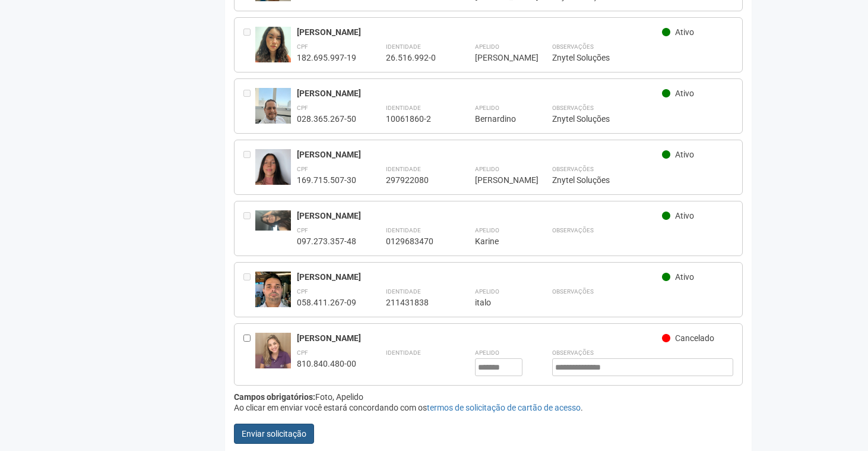 The height and width of the screenshot is (451, 868). What do you see at coordinates (274, 397) in the screenshot?
I see `strong: Campos obrigatórios:` at bounding box center [274, 397].